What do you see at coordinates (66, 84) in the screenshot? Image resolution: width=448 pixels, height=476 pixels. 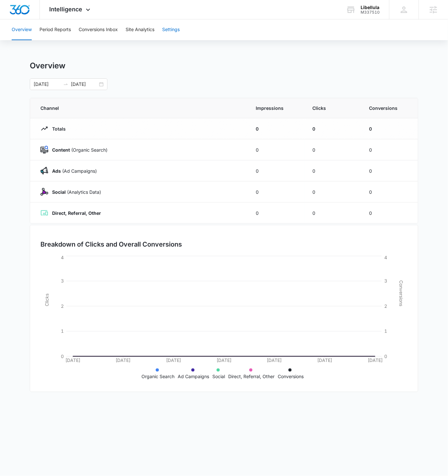 I see `span: to` at bounding box center [66, 84].